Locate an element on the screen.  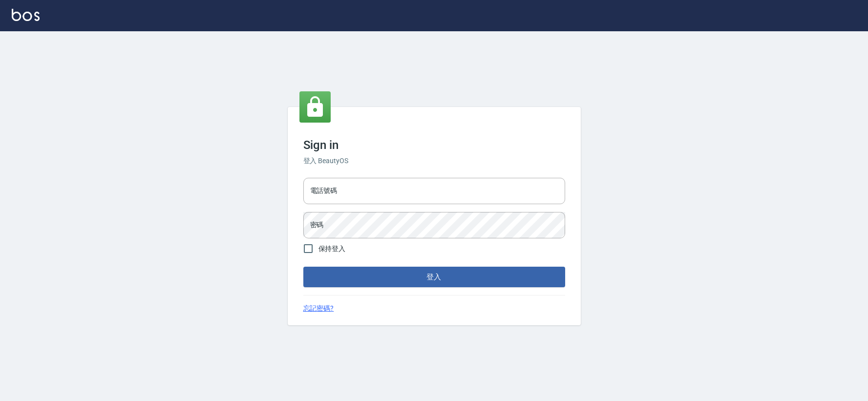
span: 保持登入 is located at coordinates (332, 249).